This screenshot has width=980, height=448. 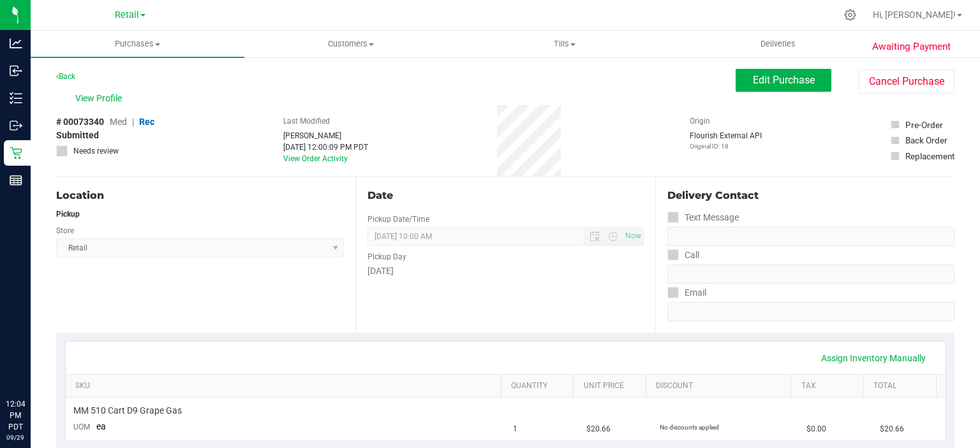 What do you see at coordinates (351, 44) in the screenshot?
I see `a: Customers` at bounding box center [351, 44].